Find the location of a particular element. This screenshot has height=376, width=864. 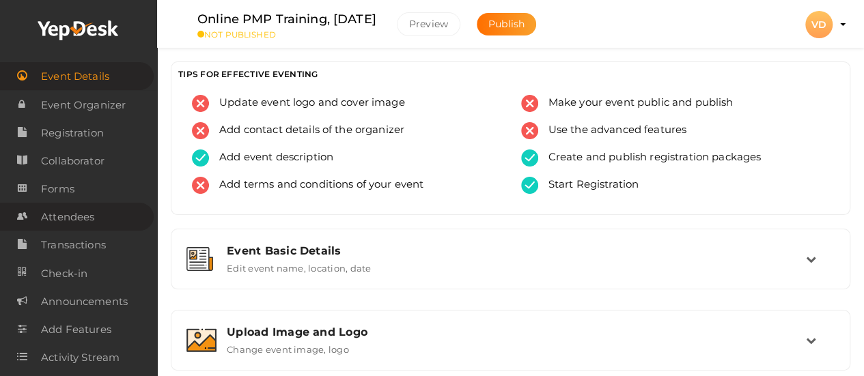

button: VD is located at coordinates (819, 25).